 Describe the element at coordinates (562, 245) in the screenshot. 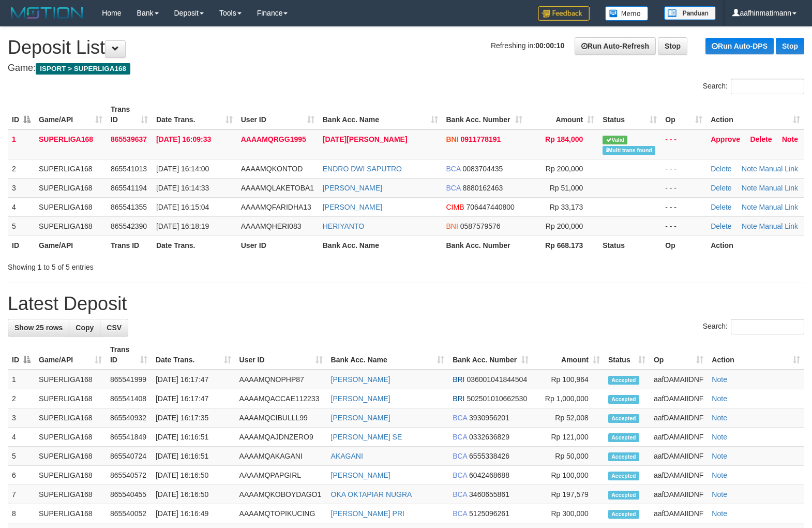

I see `th: Rp 668.173` at that location.